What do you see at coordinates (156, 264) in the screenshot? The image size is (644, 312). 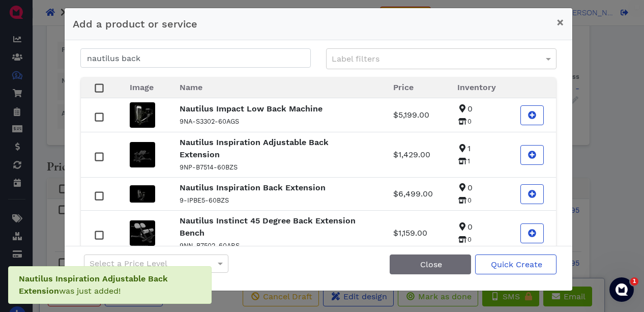 I see `div: Select a Price Level` at bounding box center [156, 264].